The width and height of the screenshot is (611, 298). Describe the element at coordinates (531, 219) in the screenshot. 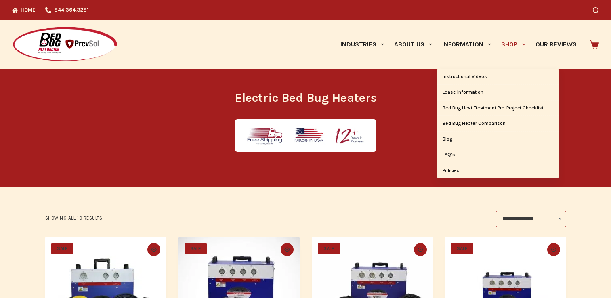

I see `select: Shop order` at that location.